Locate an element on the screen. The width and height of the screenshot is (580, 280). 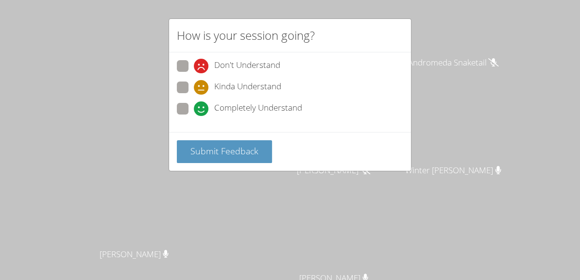
span: Completely Understand is located at coordinates (258, 109).